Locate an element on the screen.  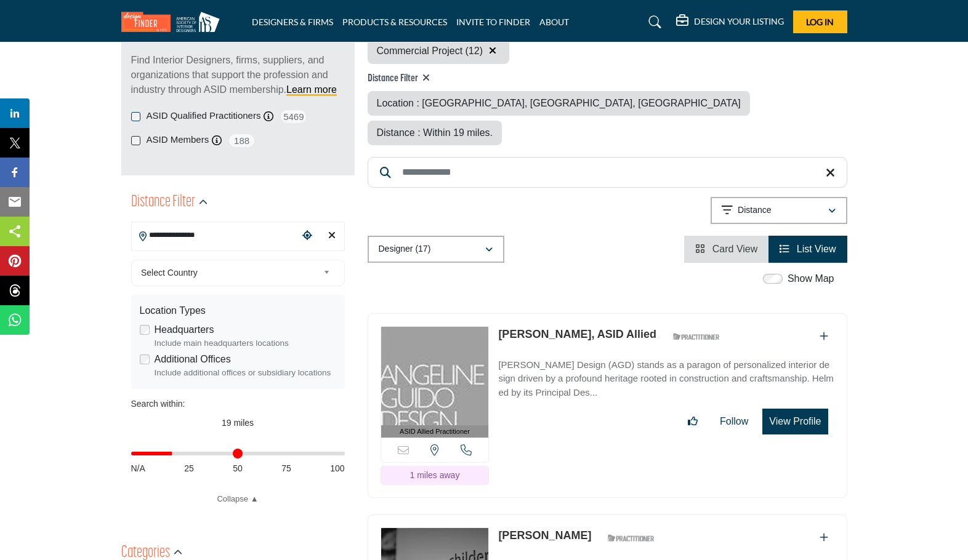
li: Card View is located at coordinates (726, 249).